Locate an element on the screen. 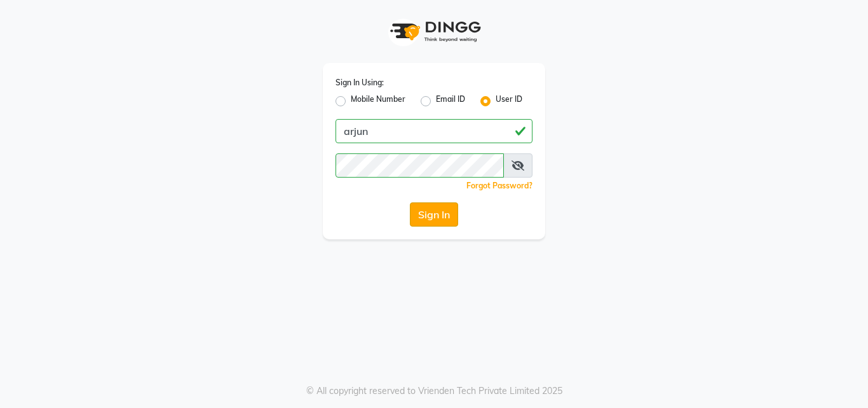  label: User ID is located at coordinates (509, 101).